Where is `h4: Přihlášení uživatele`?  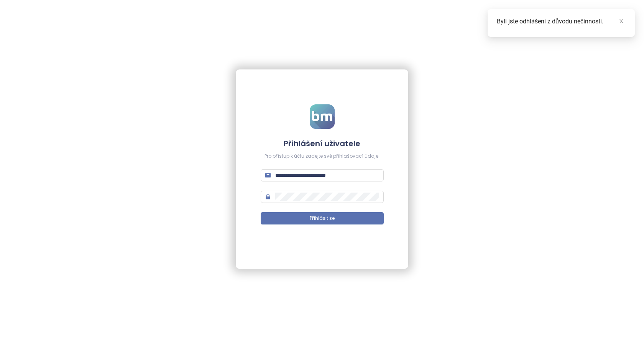 h4: Přihlášení uživatele is located at coordinates (322, 144).